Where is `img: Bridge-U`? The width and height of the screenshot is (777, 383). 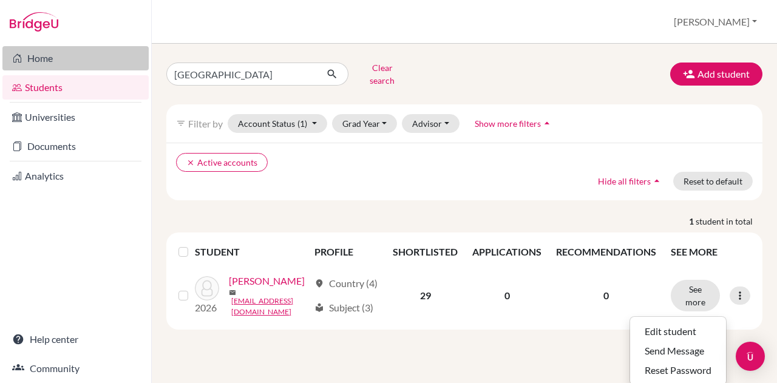
img: Bridge-U is located at coordinates (34, 22).